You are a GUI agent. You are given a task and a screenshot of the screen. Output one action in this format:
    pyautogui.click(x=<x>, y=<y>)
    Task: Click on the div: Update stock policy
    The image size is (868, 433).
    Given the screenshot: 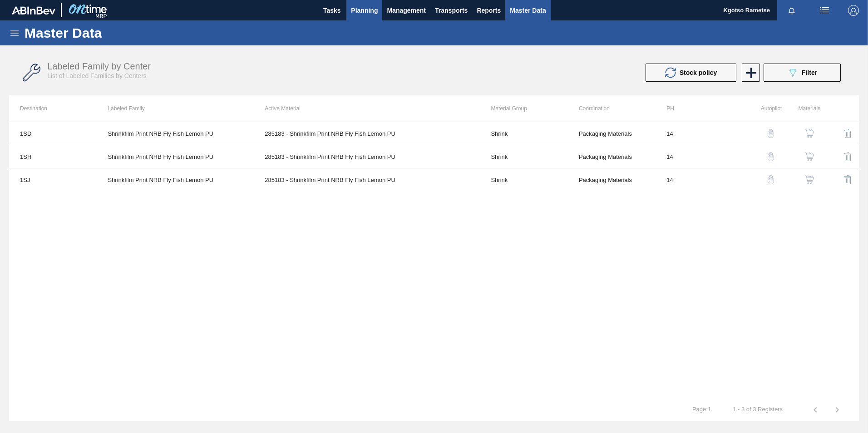 What is the action you would take?
    pyautogui.click(x=693, y=73)
    